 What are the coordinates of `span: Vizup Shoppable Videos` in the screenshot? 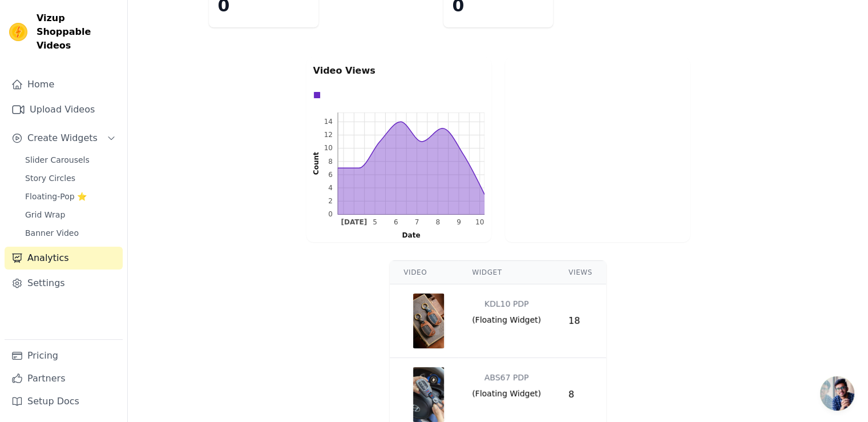 It's located at (77, 32).